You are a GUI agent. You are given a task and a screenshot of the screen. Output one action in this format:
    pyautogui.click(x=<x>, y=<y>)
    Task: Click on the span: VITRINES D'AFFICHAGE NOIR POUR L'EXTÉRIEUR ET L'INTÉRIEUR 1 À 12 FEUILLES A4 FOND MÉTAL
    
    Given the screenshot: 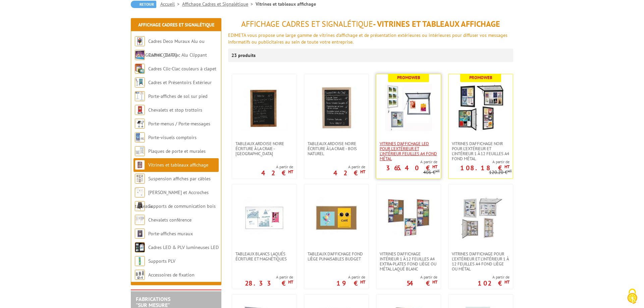 What is the action you would take?
    pyautogui.click(x=480, y=151)
    